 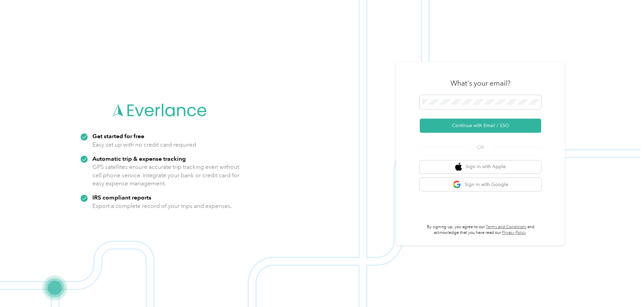 What do you see at coordinates (480, 83) in the screenshot?
I see `h3: What's your email?` at bounding box center [480, 83].